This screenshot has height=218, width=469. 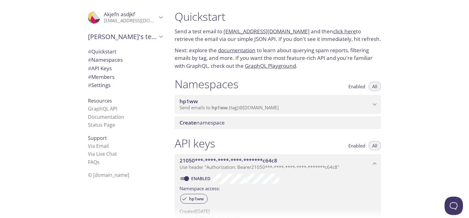 What do you see at coordinates (102, 154) in the screenshot?
I see `a: Via Live Chat` at bounding box center [102, 154].